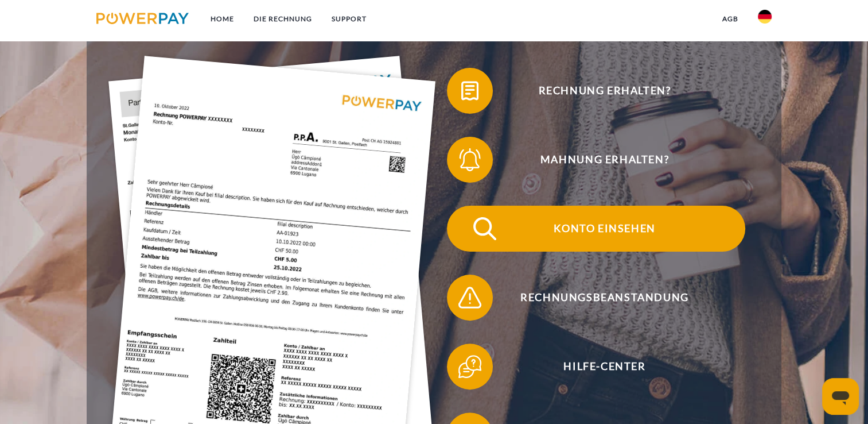 This screenshot has height=424, width=868. What do you see at coordinates (596, 90) in the screenshot?
I see `button: Rechnung erhalten?` at bounding box center [596, 90].